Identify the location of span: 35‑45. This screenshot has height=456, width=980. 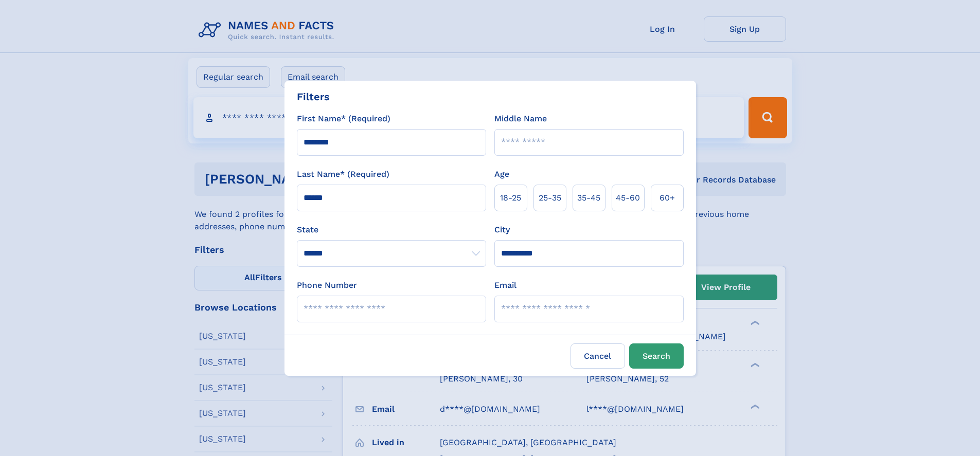
(589, 198).